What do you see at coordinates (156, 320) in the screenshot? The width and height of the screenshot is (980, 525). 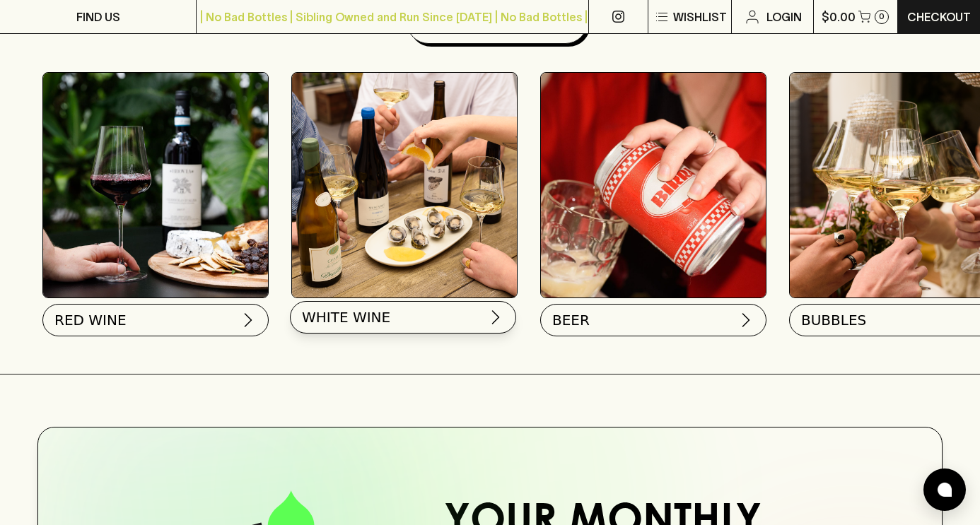 I see `button: RED WINE` at bounding box center [156, 320].